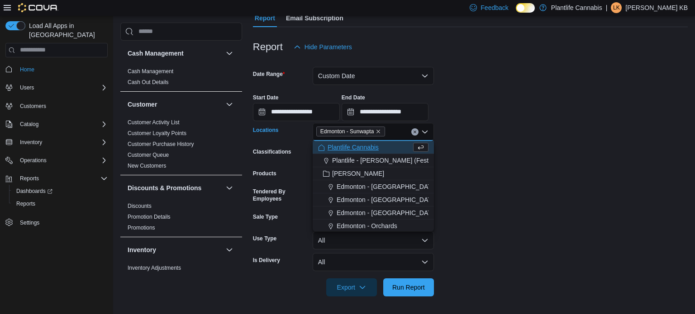 This screenshot has width=695, height=314. I want to click on div: Liam KB, so click(616, 8).